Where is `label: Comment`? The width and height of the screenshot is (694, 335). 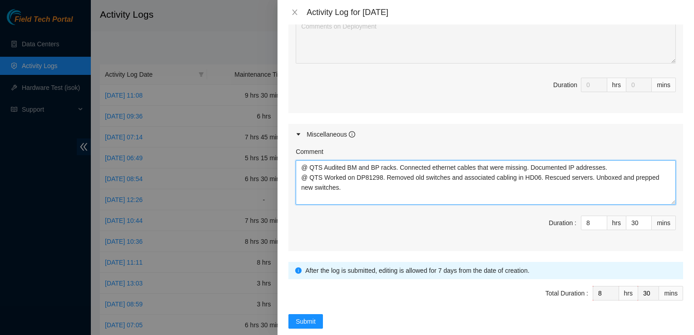
label: Comment is located at coordinates (309, 152).